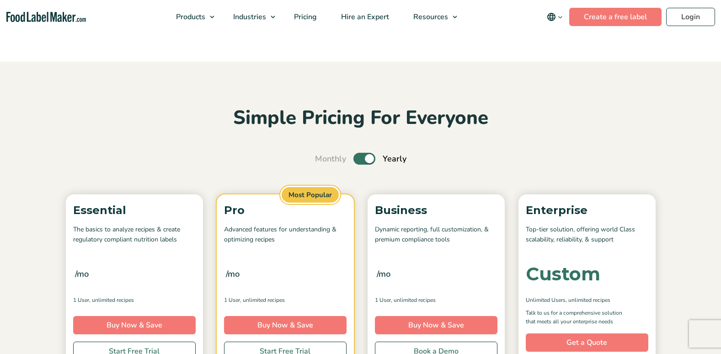  What do you see at coordinates (436, 235) in the screenshot?
I see `p: Dynamic reporting, full customization, & premium compliance tools` at bounding box center [436, 235].